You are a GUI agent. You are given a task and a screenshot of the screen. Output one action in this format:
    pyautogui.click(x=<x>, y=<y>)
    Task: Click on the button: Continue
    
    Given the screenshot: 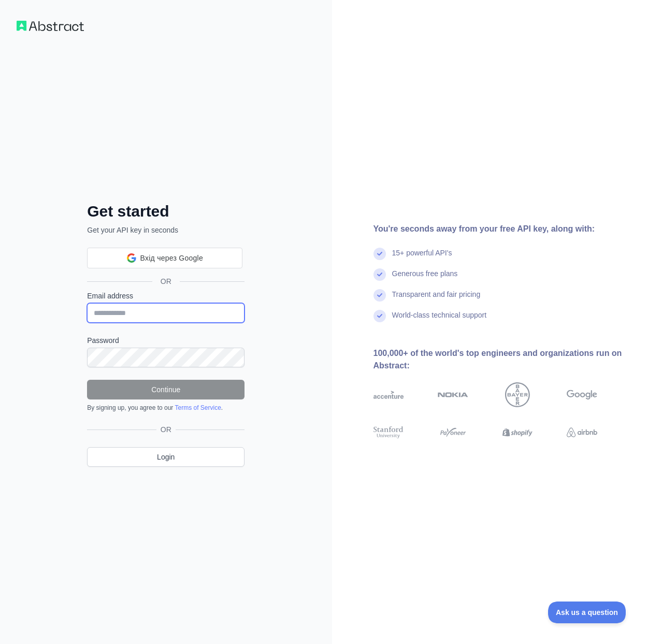 What is the action you would take?
    pyautogui.click(x=166, y=390)
    